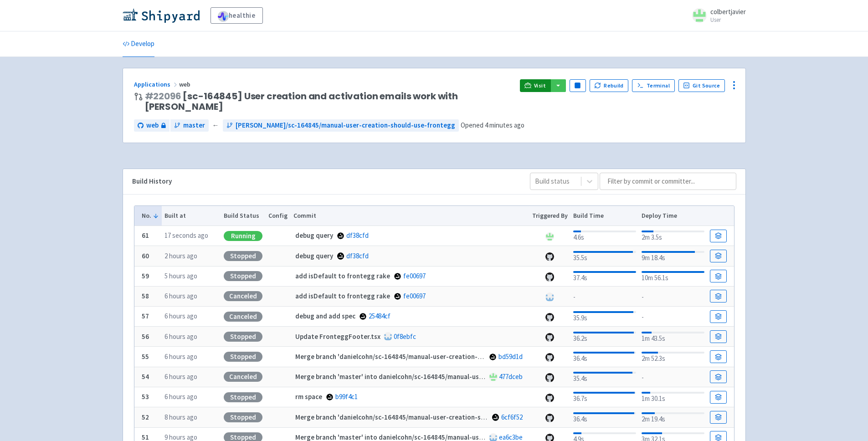 This screenshot has height=441, width=868. I want to click on a: master, so click(189, 125).